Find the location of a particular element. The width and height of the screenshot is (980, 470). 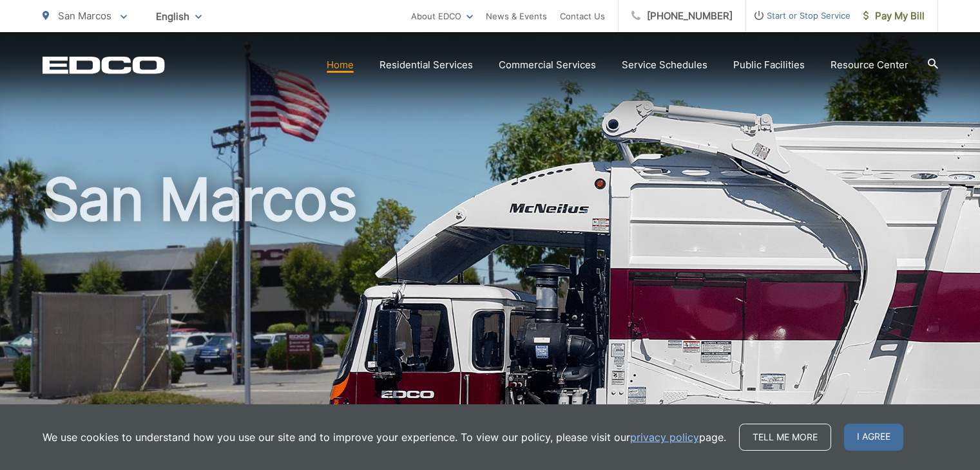

a: EDCD logo. Return to the homepage. is located at coordinates (104, 65).